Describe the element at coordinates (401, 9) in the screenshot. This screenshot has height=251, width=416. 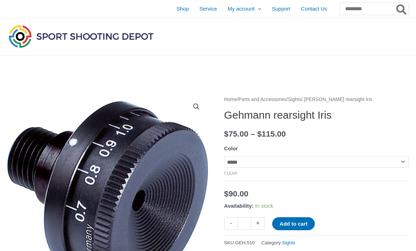
I see `button: Search` at that location.